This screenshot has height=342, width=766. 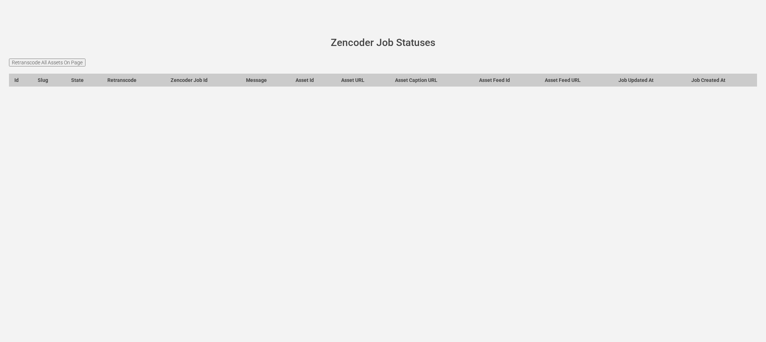 What do you see at coordinates (265, 80) in the screenshot?
I see `th: Message` at bounding box center [265, 80].